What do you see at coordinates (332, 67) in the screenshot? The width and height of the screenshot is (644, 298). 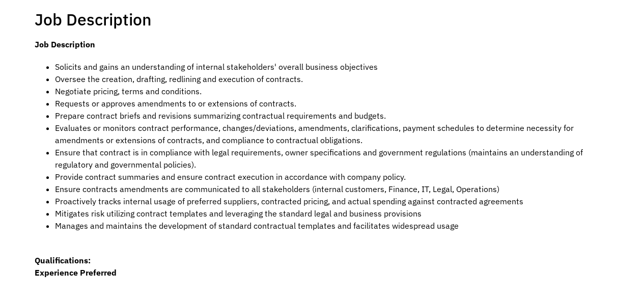 I see `li: Solicits and gains an understanding of internal stakeholders' overall business objectives` at bounding box center [332, 67].